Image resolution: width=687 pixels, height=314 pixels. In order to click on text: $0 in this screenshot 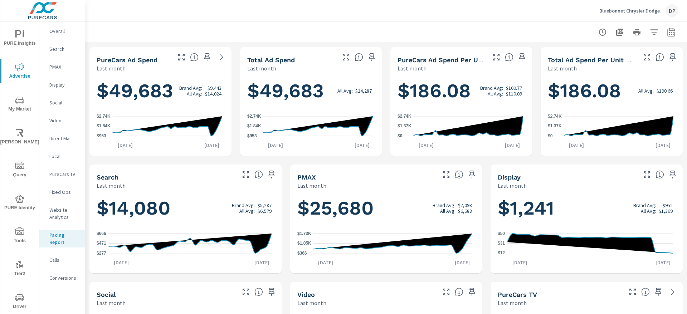, I will do `click(400, 136)`.